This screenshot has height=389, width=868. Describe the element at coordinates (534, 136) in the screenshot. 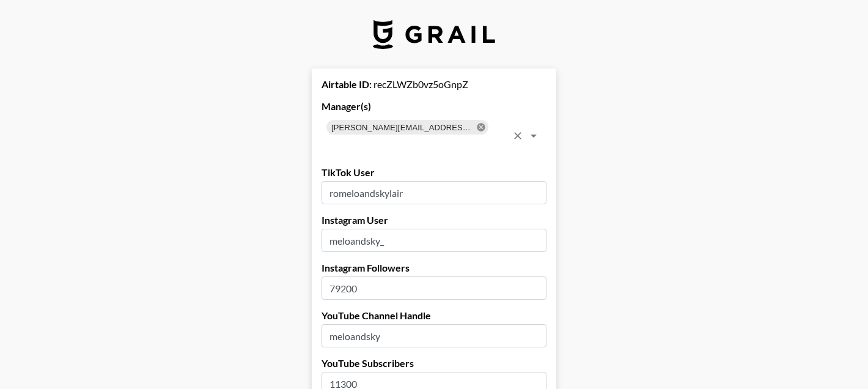

I see `button: Open` at that location.